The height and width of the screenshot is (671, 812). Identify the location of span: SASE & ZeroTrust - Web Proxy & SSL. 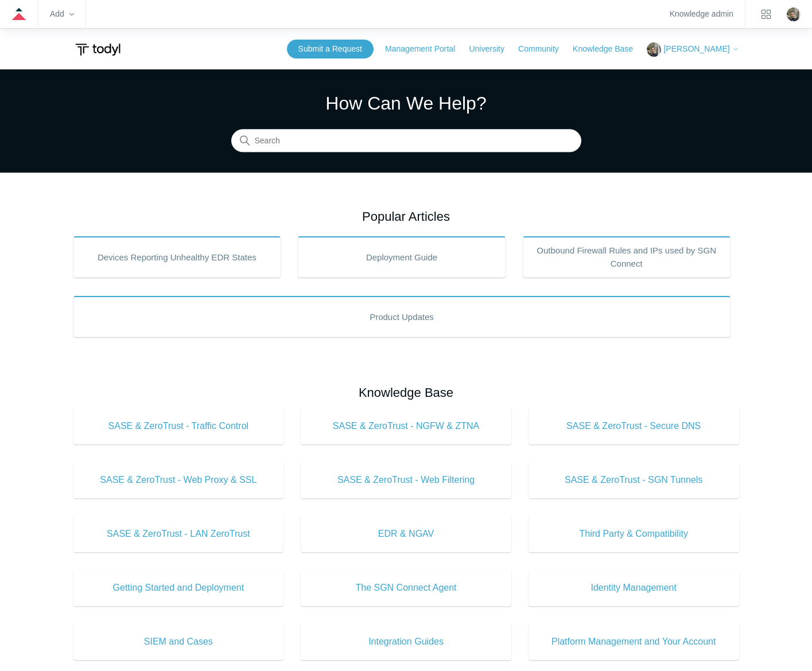
(178, 480).